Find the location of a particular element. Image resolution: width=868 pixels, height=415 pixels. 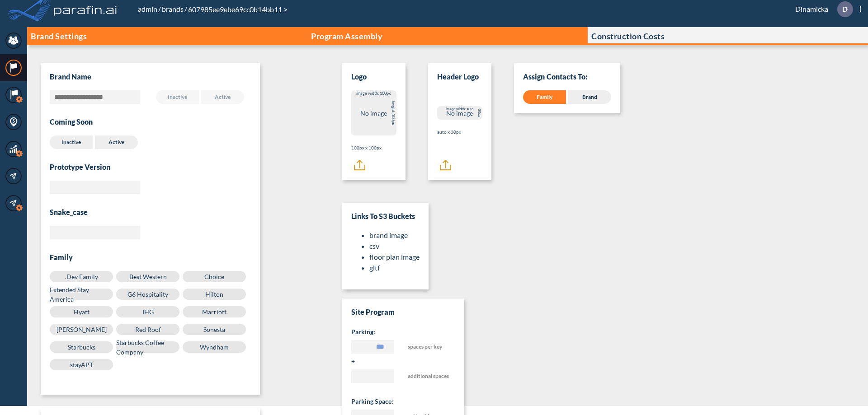

div: Dinamicka is located at coordinates (821, 9).